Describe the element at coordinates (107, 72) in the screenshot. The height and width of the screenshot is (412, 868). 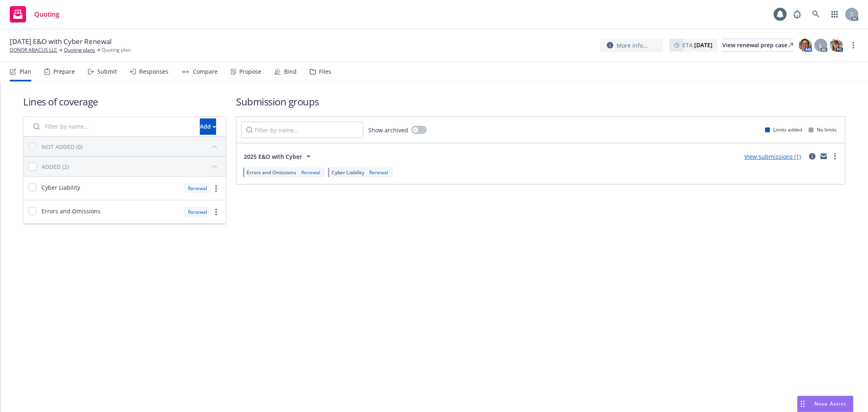
I see `div: Submit` at that location.